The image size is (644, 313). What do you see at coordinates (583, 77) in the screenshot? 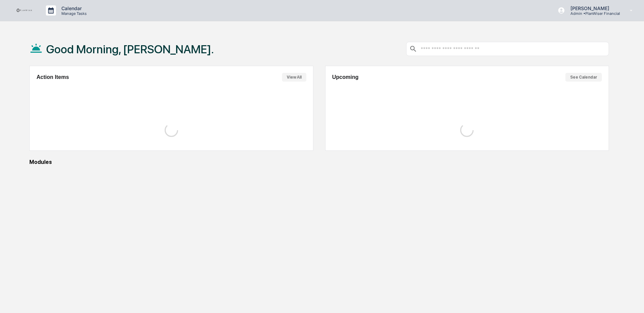
I see `button: See Calendar` at bounding box center [583, 77].